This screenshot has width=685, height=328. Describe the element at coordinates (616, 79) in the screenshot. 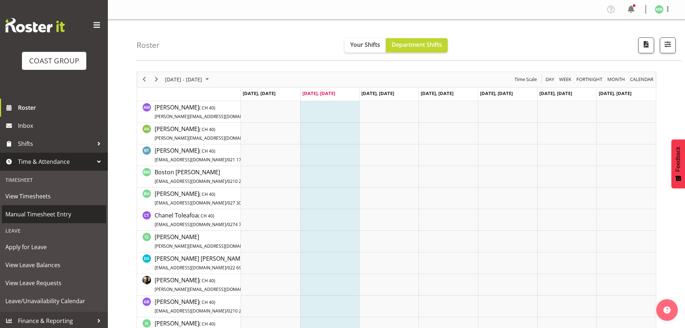

I see `button: Timeline Month` at that location.